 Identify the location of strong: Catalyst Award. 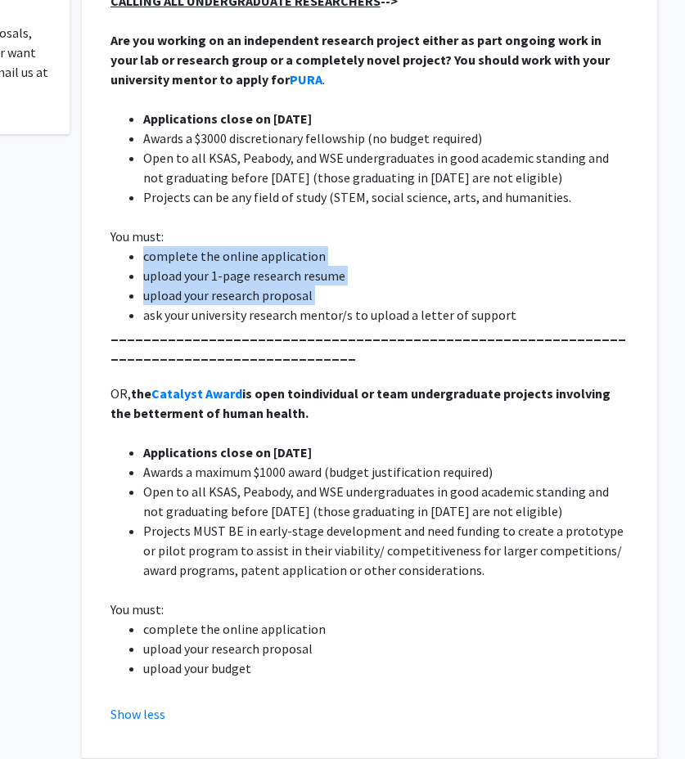
(196, 393).